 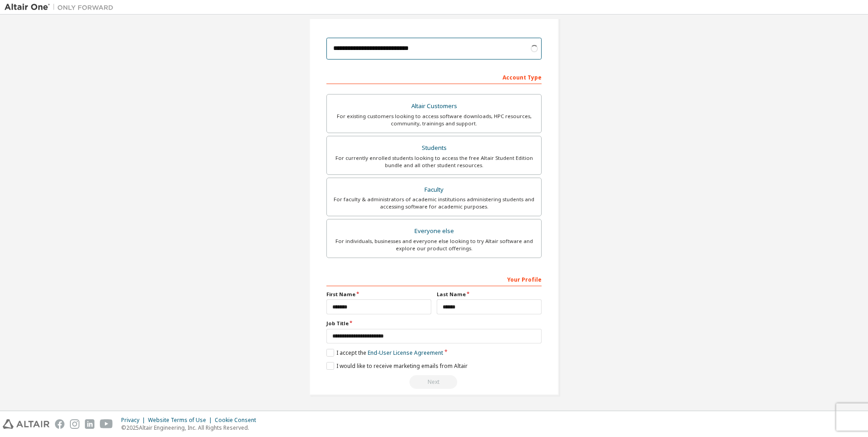 What do you see at coordinates (434, 190) in the screenshot?
I see `div: Faculty` at bounding box center [434, 190].